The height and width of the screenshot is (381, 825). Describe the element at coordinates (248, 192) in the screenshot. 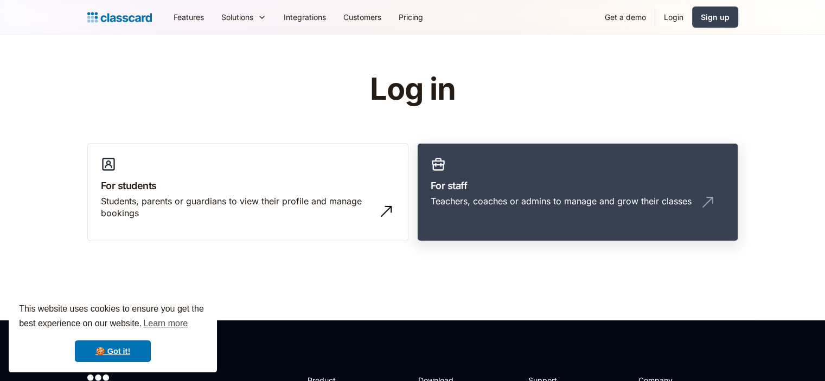

I see `a: For studentsStudents, parents or guardians to view their profile and manage bookings` at that location.